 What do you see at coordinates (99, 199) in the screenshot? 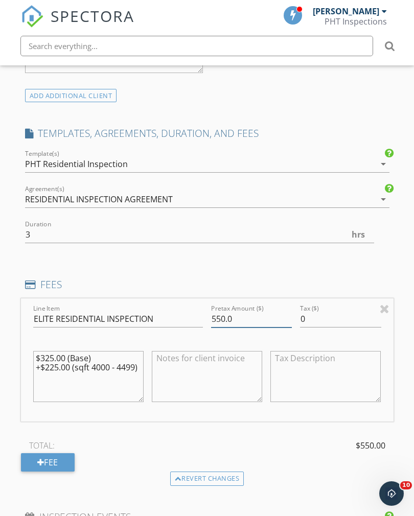
I see `div: RESIDENTIAL INSPECTION AGREEMENT` at bounding box center [99, 199].